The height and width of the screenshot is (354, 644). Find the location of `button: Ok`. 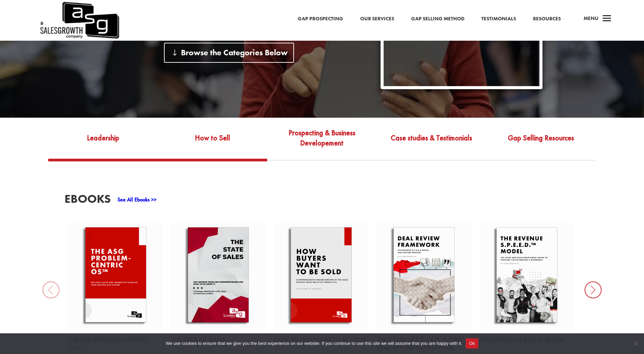

button: Ok is located at coordinates (472, 344).